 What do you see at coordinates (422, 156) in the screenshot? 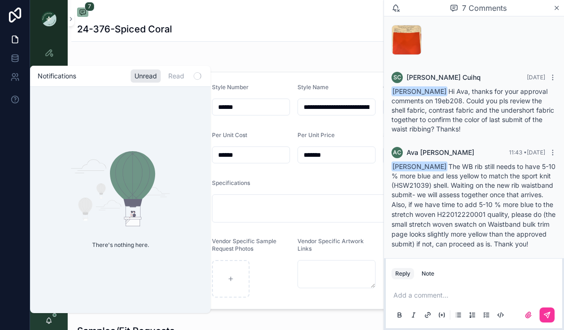
I see `button: Select Button` at bounding box center [422, 156].